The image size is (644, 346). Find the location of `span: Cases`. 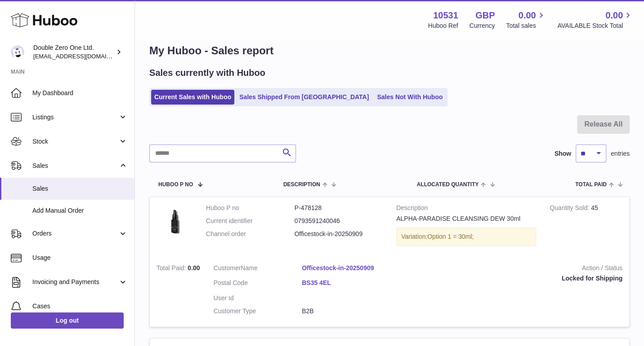

span: Cases is located at coordinates (80, 306).